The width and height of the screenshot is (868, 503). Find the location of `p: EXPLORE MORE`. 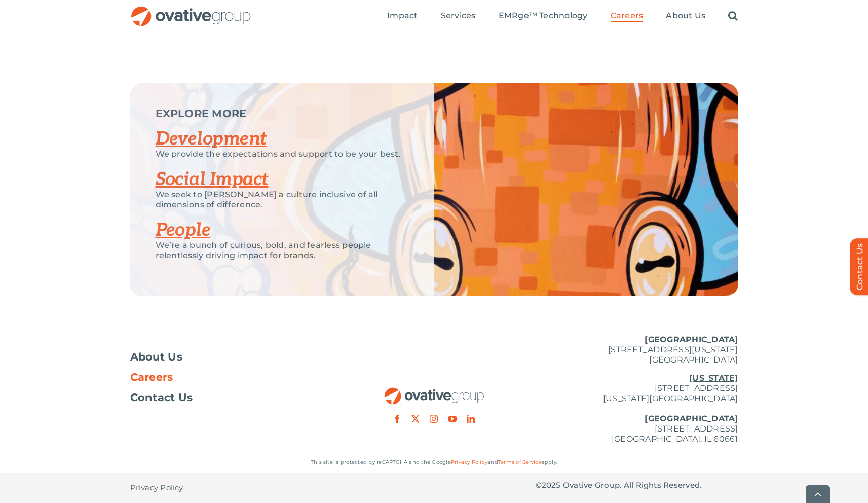

p: EXPLORE MORE is located at coordinates (282, 114).